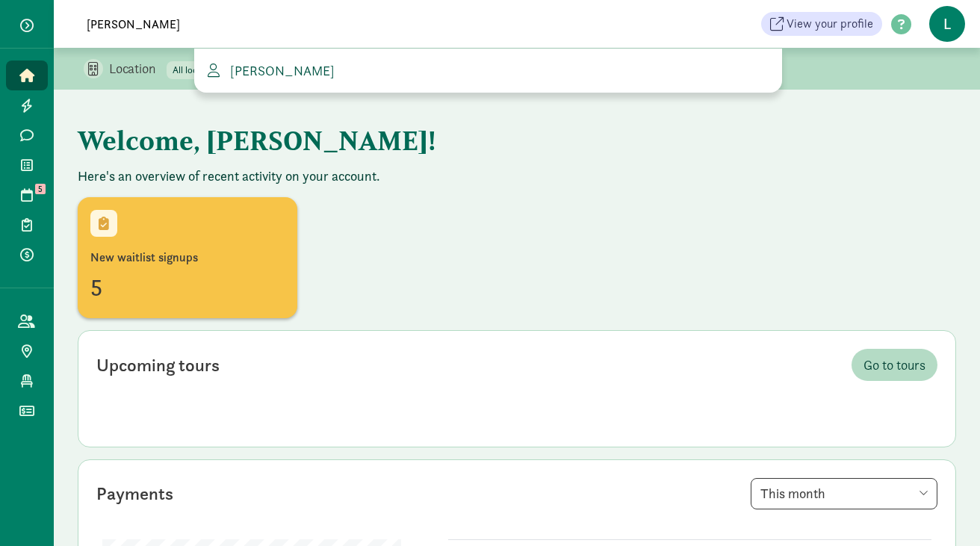 The width and height of the screenshot is (980, 546). What do you see at coordinates (188, 287) in the screenshot?
I see `div: 5` at bounding box center [188, 287].